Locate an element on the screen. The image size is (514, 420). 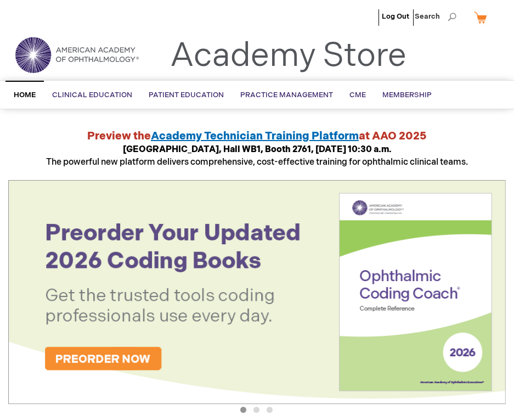
span: Academy Technician Training Platform is located at coordinates (255, 136).